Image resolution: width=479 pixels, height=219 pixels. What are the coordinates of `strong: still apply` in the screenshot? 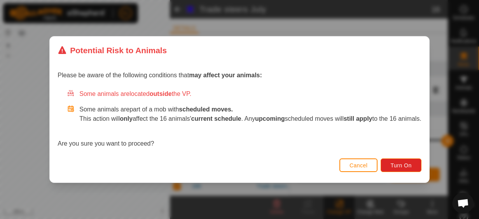 It's located at (358, 119).